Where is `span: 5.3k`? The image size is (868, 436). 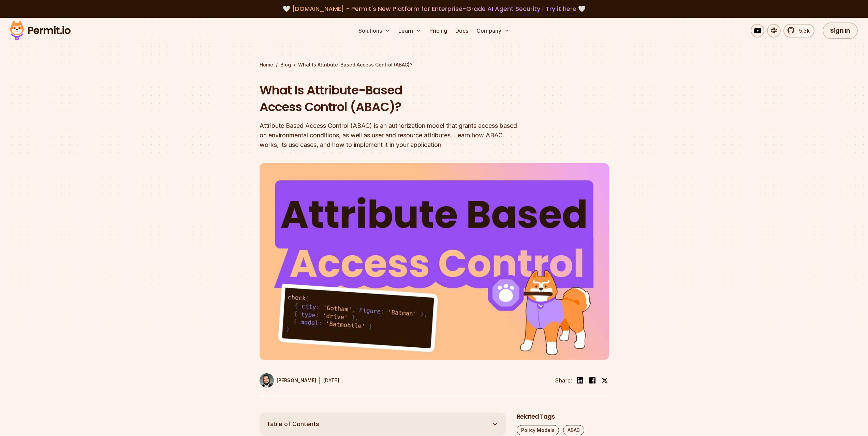
span: 5.3k is located at coordinates (802, 31).